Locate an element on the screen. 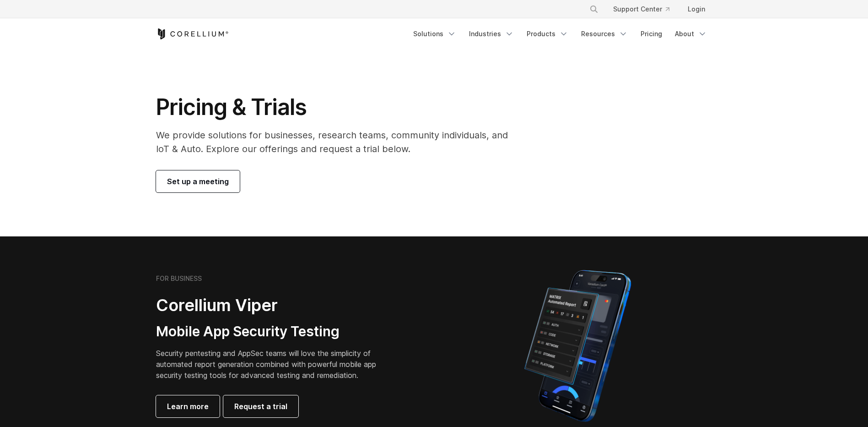 The width and height of the screenshot is (868, 427). a: Login is located at coordinates (697, 9).